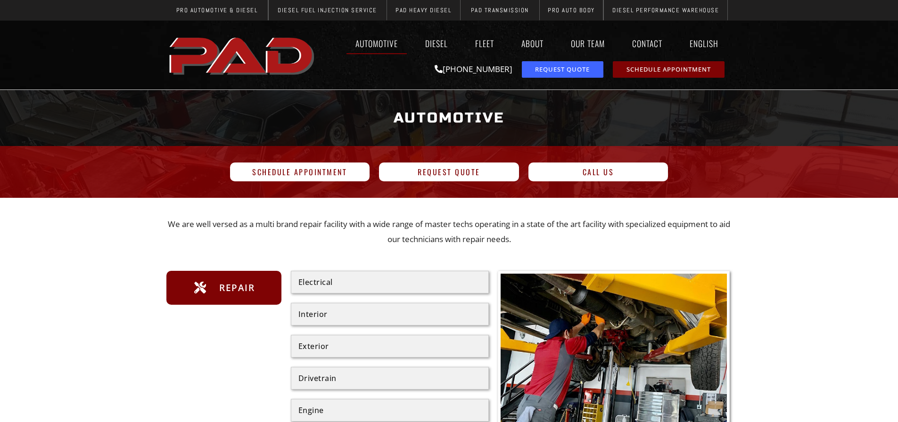 This screenshot has width=898, height=422. I want to click on span: Call Us, so click(598, 172).